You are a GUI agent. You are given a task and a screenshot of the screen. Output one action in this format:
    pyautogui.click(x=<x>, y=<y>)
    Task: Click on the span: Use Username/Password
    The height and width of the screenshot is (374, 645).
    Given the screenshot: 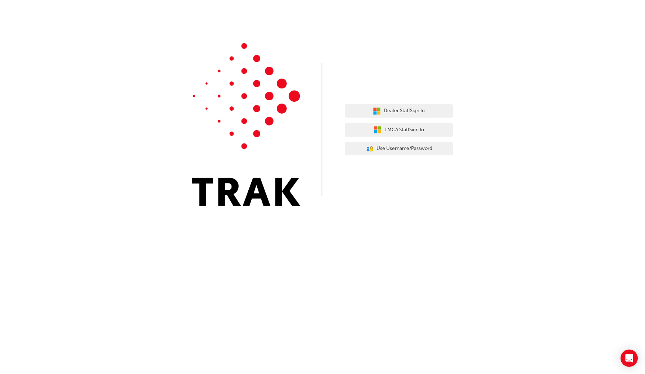 What is the action you would take?
    pyautogui.click(x=404, y=149)
    